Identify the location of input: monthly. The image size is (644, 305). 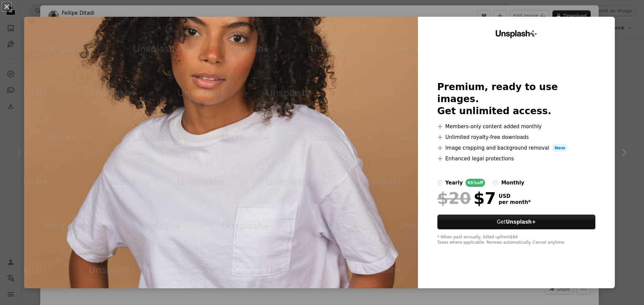
(496, 183).